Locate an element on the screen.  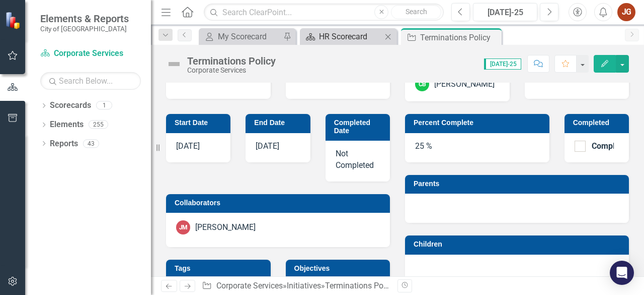
div: Open Intercom Messenger is located at coordinates (622, 273).